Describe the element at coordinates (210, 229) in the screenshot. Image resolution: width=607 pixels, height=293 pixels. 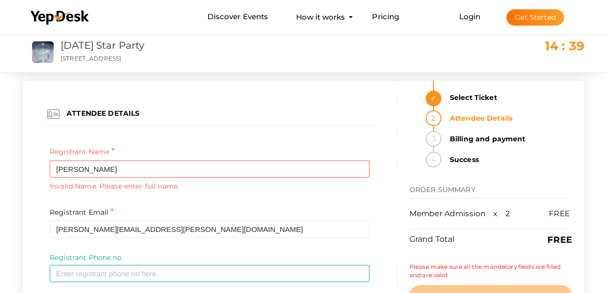
I see `input: Enter registrant email here.` at that location.